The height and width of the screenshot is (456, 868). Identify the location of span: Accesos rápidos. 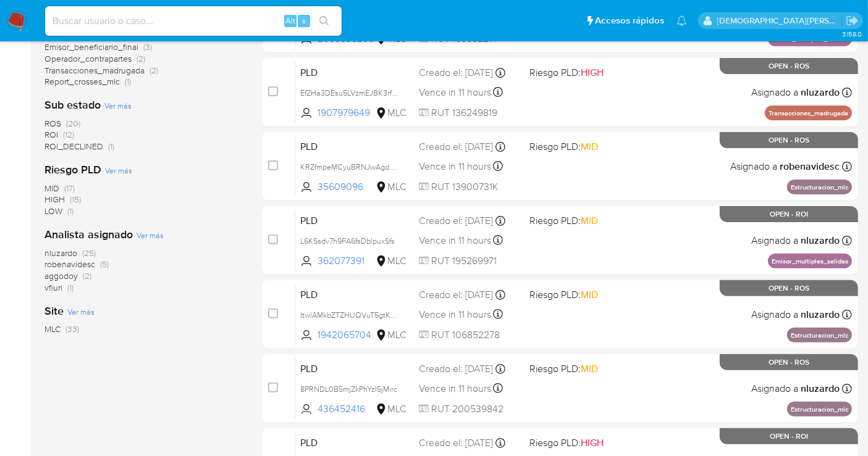
(630, 20).